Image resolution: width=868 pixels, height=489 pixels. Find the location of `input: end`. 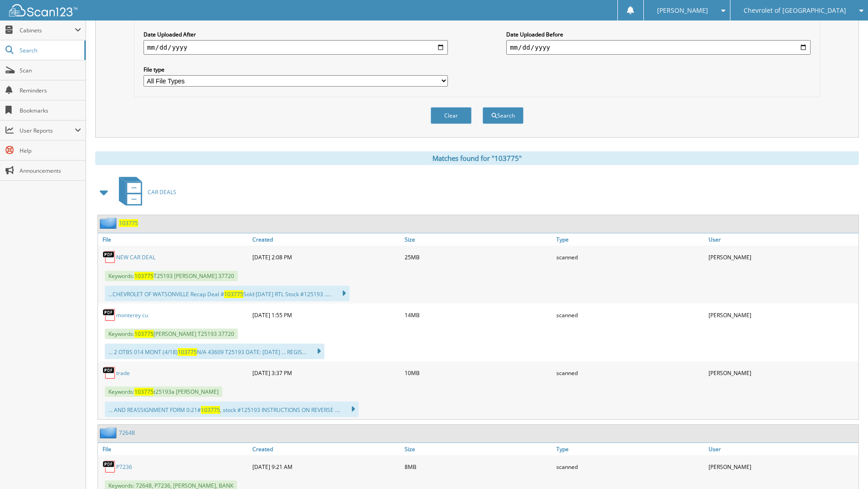

input: end is located at coordinates (658, 47).